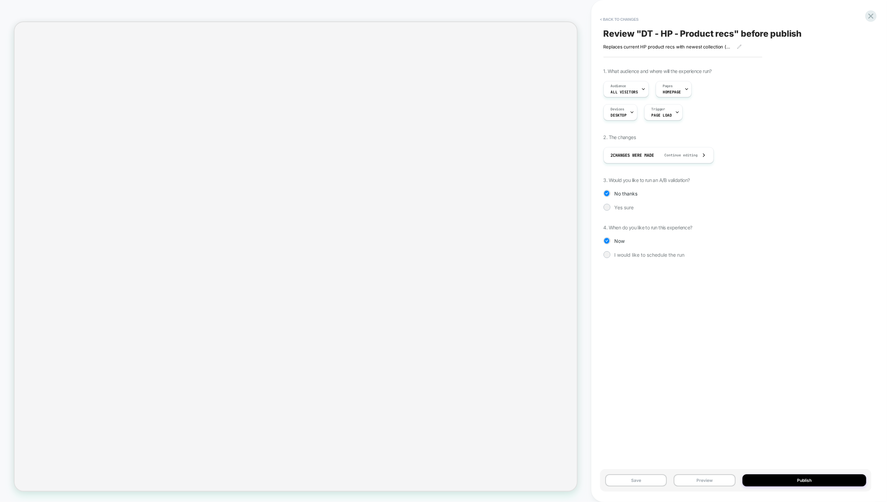  Describe the element at coordinates (678, 155) in the screenshot. I see `span: Continue editing` at that location.